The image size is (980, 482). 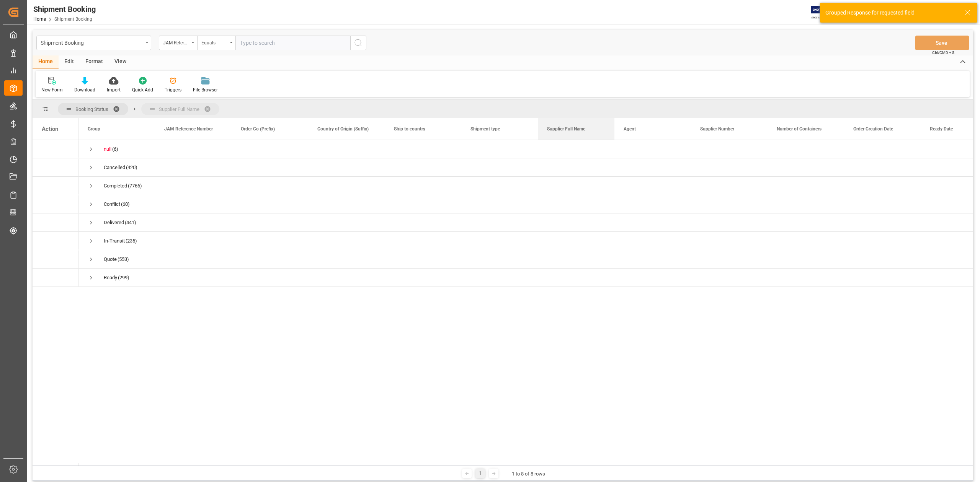 What do you see at coordinates (891, 13) in the screenshot?
I see `div: Grouped Response for requested field` at bounding box center [891, 13].